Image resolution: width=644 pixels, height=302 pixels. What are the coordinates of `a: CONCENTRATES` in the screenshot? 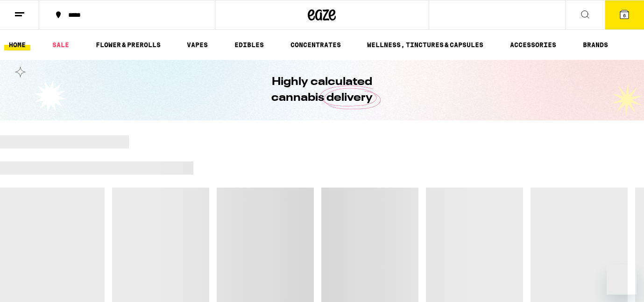 It's located at (316, 45).